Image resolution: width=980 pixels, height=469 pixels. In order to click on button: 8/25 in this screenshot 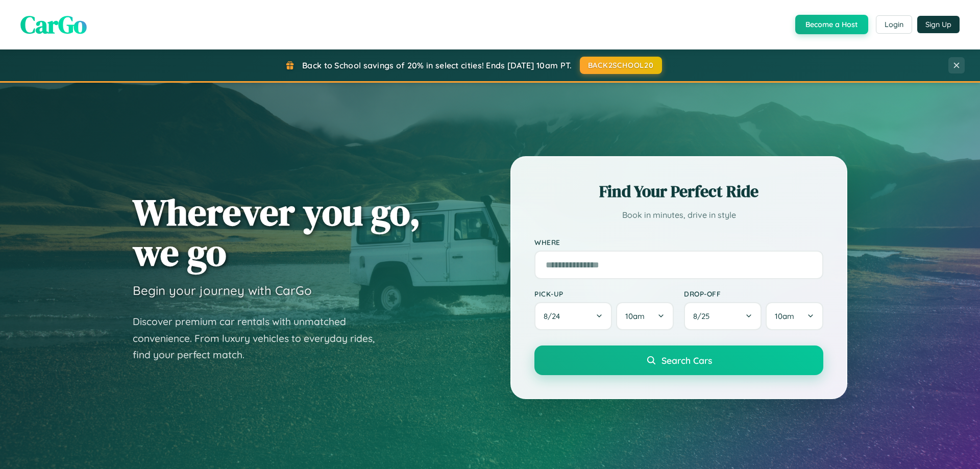, I will do `click(723, 316)`.